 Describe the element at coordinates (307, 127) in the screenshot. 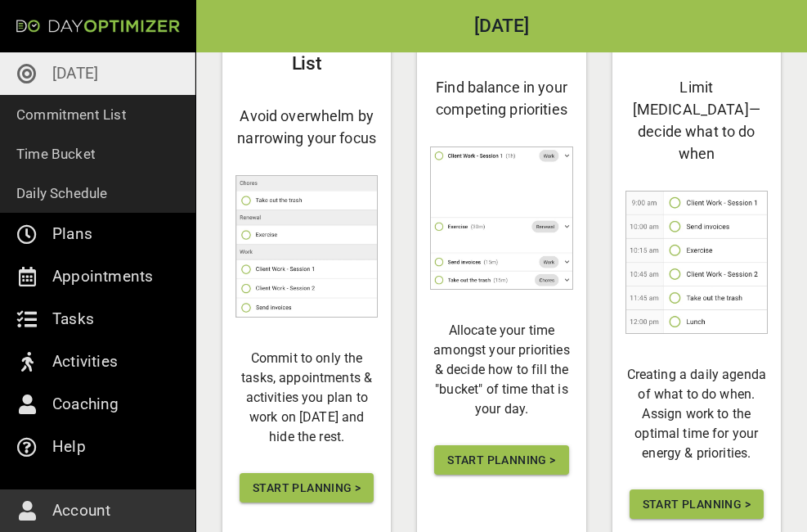

I see `h4: Avoid overwhelm by narrowing your focus` at that location.